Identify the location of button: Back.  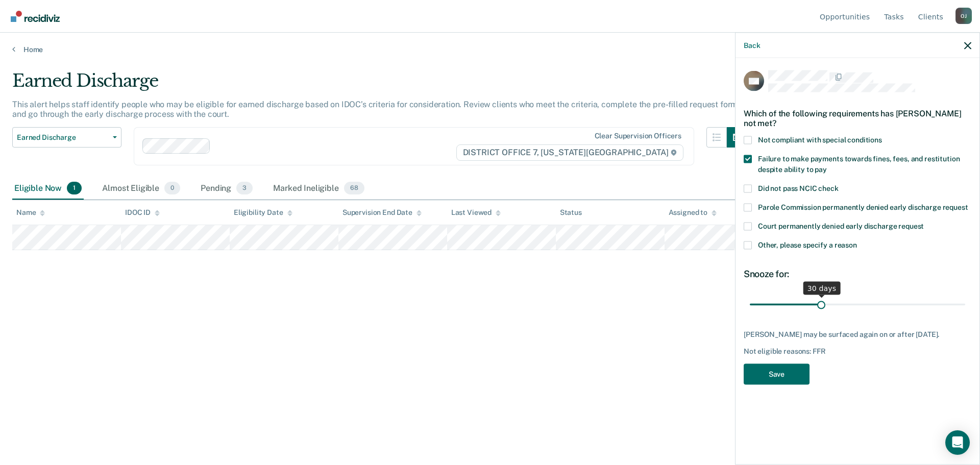
(752, 45).